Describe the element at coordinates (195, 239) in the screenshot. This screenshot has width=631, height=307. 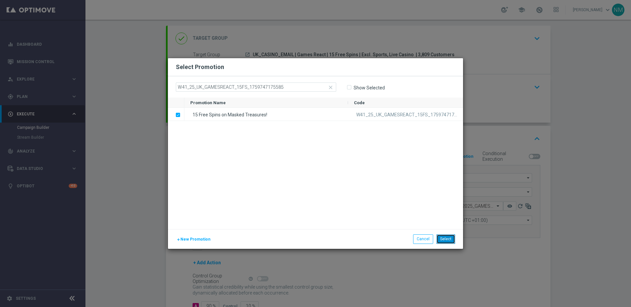
I see `span: New Promotion` at that location.